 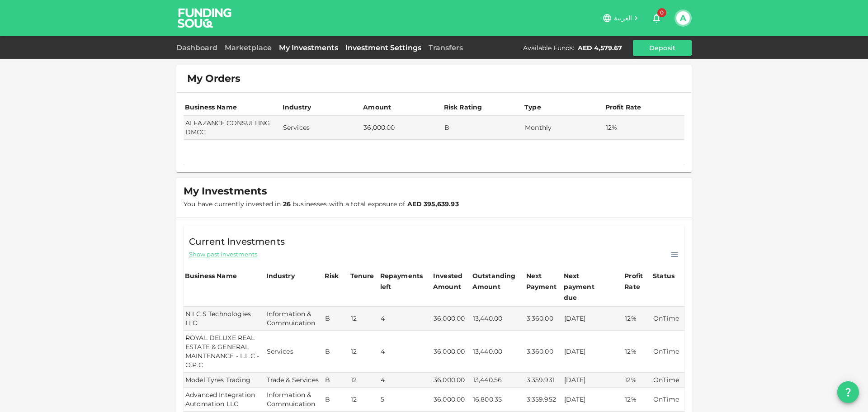 I want to click on div: Amount, so click(x=377, y=107).